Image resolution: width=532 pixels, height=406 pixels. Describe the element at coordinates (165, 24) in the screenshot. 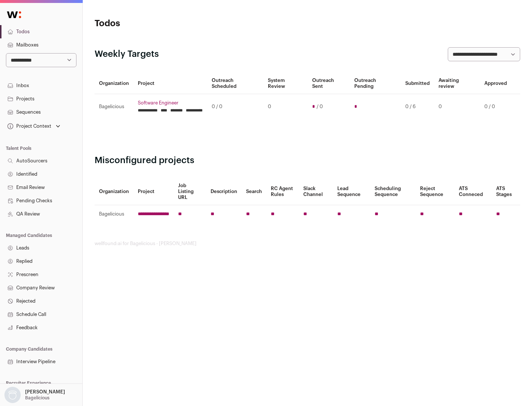

I see `h1: Todos` at that location.